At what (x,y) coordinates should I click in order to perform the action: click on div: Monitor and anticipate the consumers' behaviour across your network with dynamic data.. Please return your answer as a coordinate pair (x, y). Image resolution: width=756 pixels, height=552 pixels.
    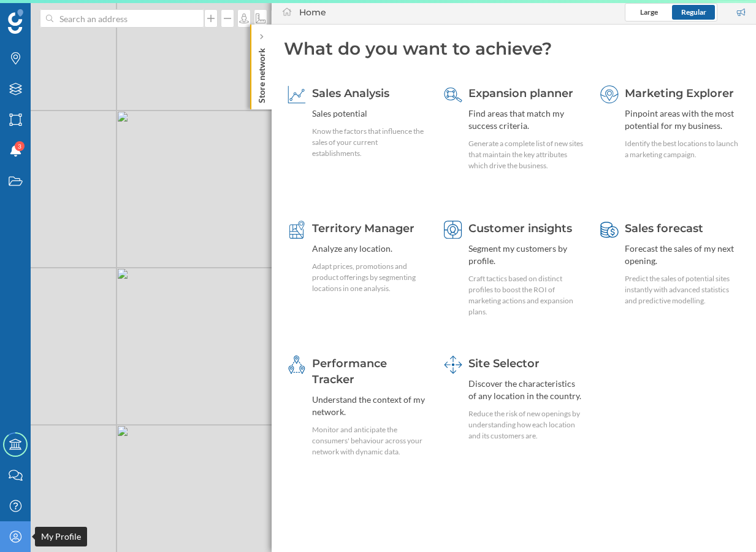
    Looking at the image, I should click on (370, 440).